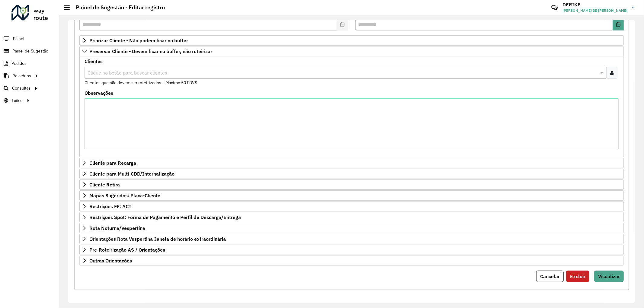 The width and height of the screenshot is (644, 308). What do you see at coordinates (104, 184) in the screenshot?
I see `span: Cliente Retira` at bounding box center [104, 184].